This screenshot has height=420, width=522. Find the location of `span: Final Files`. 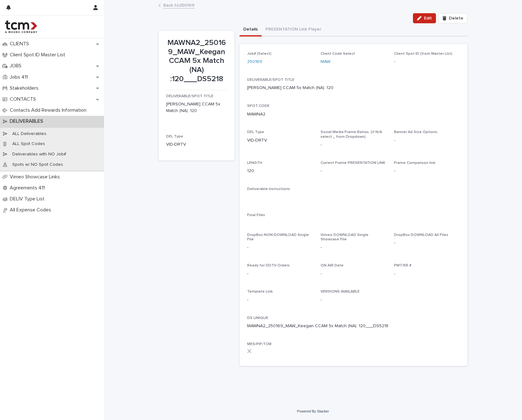

span: Final Files is located at coordinates (256, 215).